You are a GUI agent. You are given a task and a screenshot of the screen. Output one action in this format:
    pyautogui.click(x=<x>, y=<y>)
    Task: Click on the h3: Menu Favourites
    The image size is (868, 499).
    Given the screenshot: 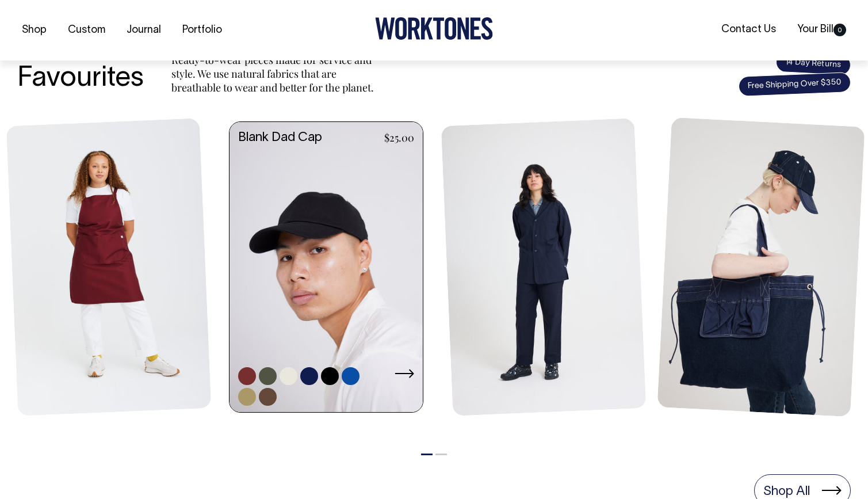 What is the action you would take?
    pyautogui.click(x=81, y=64)
    